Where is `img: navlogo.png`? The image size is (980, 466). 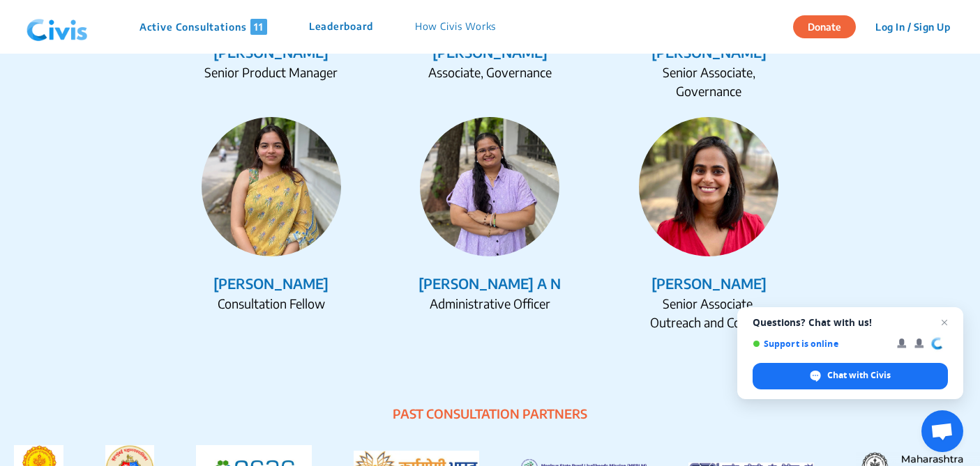 img: navlogo.png is located at coordinates (58, 28).